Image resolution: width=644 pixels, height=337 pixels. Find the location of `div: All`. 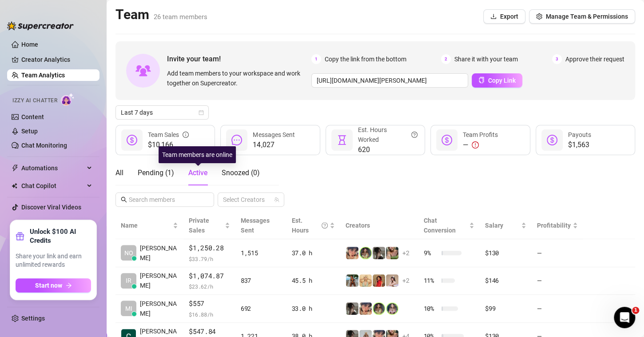

div: All is located at coordinates (120, 173).